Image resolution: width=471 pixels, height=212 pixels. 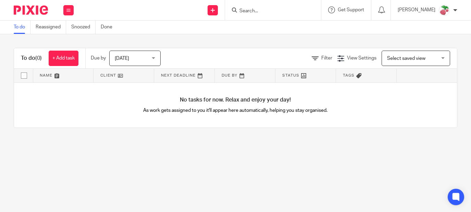 What do you see at coordinates (31, 10) in the screenshot?
I see `img: Pixie` at bounding box center [31, 10].